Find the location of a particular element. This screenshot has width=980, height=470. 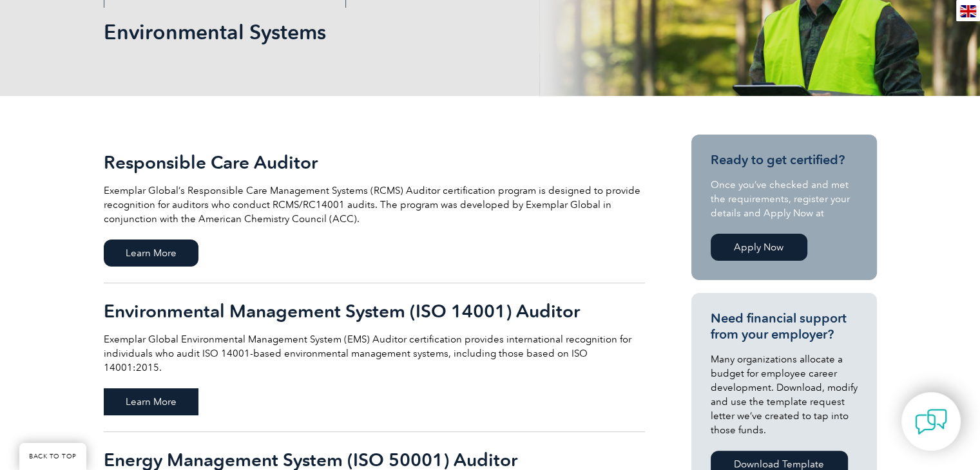

h3: Need financial support from your employer? is located at coordinates (784, 326).